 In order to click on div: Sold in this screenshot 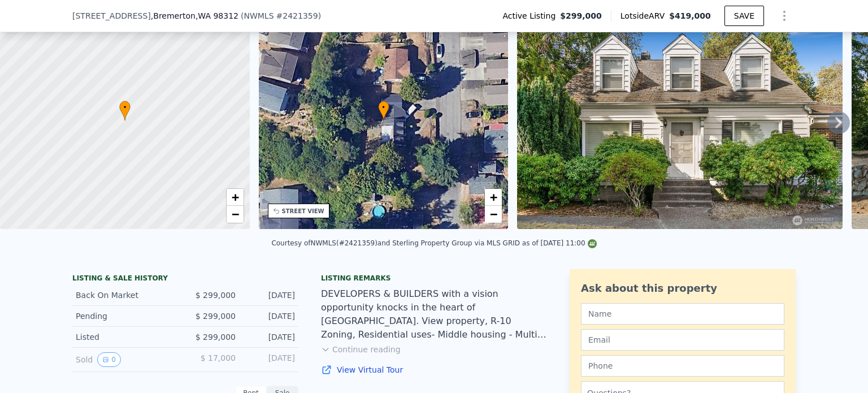, I will do `click(126, 360)`.